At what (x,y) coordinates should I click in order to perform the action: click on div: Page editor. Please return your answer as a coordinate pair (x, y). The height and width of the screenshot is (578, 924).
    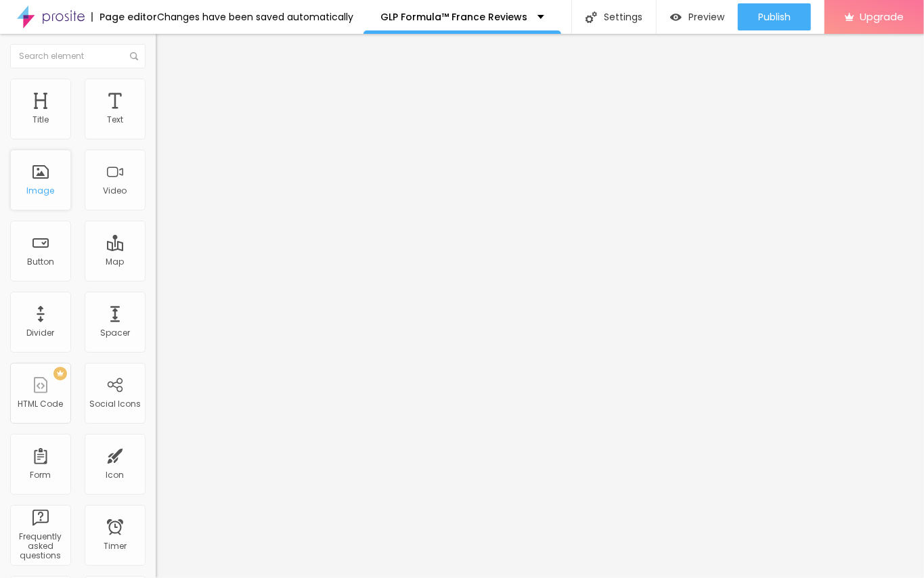
    Looking at the image, I should click on (124, 17).